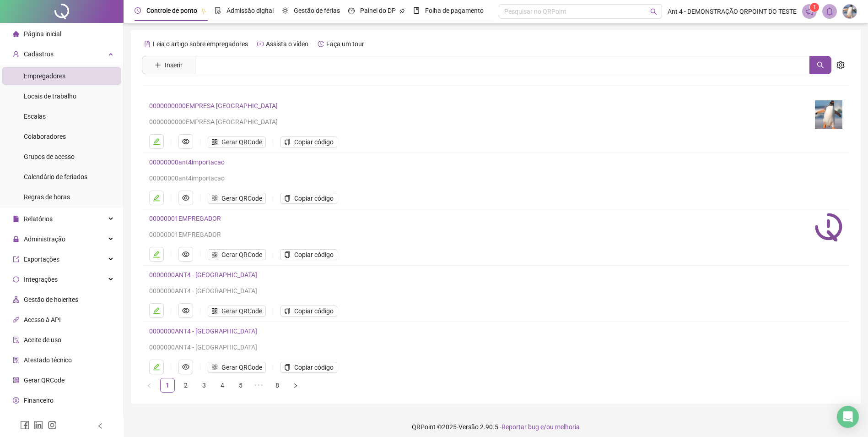 Image resolution: width=868 pixels, height=437 pixels. I want to click on span: file-text, so click(148, 44).